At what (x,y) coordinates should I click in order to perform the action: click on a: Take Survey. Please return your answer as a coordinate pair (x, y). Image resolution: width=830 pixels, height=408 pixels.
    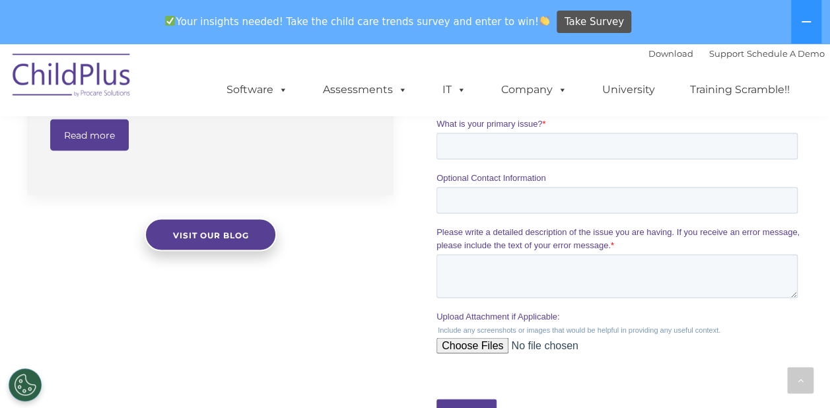
    Looking at the image, I should click on (594, 22).